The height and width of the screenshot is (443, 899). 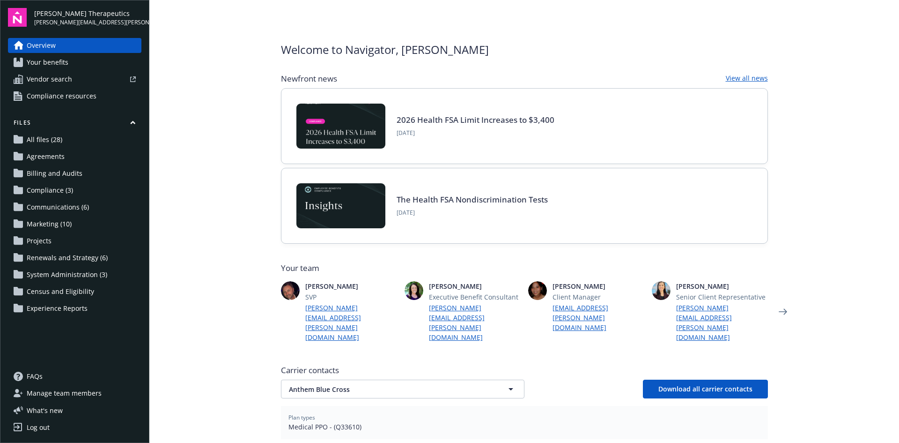 I want to click on a: Renewals and Strategy (6), so click(x=74, y=258).